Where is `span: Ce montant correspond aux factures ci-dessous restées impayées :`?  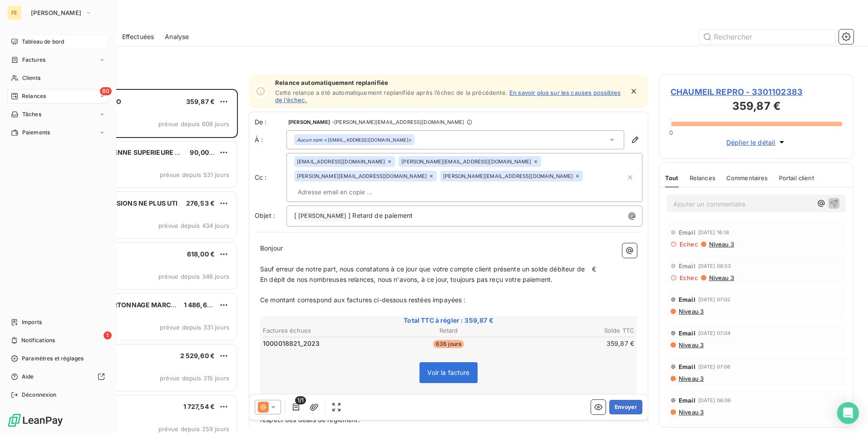 span: Ce montant correspond aux factures ci-dessous restées impayées : is located at coordinates (363, 300).